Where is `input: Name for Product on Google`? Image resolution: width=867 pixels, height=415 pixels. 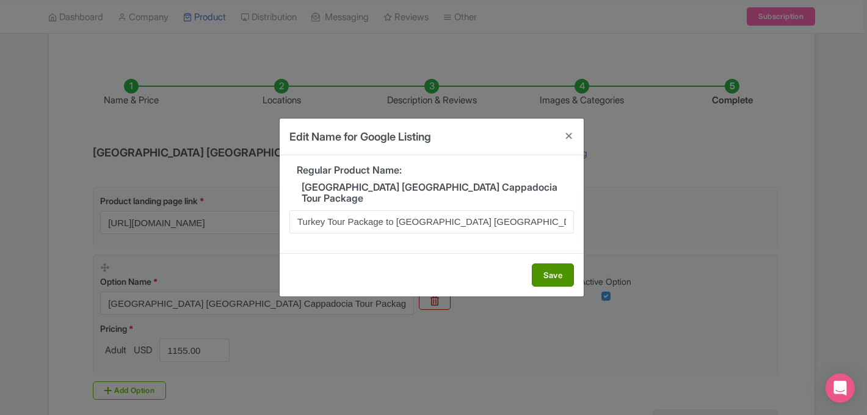
input: Name for Product on Google is located at coordinates (432, 222).